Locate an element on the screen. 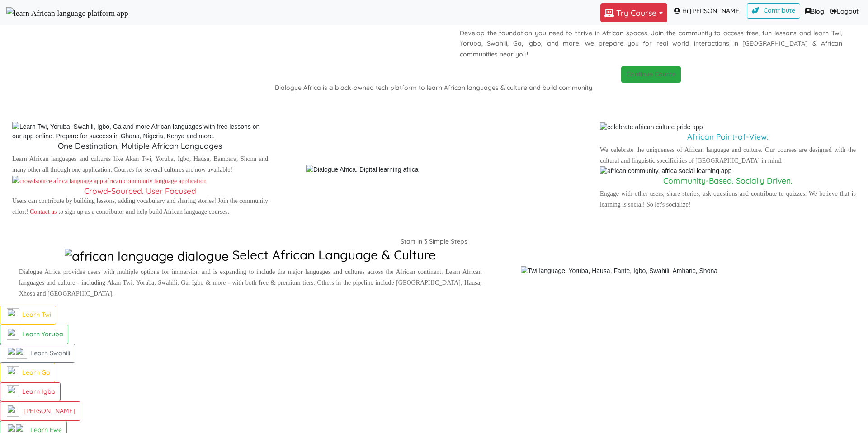  img: Dialogue Africa. Digital learning africa is located at coordinates (362, 170).